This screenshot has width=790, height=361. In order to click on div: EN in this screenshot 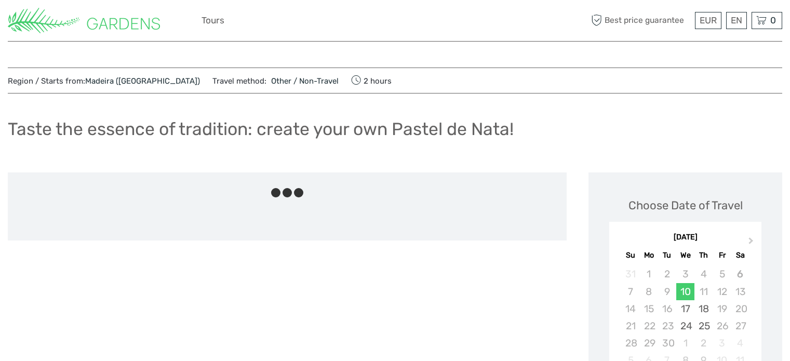, I will do `click(737, 20)`.